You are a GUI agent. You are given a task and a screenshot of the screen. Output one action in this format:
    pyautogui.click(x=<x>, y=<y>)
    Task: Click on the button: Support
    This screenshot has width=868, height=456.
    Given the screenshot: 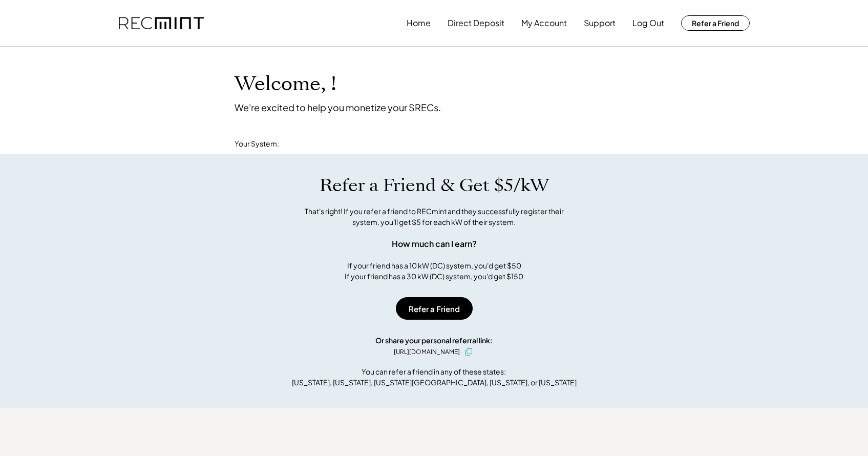 What is the action you would take?
    pyautogui.click(x=600, y=23)
    